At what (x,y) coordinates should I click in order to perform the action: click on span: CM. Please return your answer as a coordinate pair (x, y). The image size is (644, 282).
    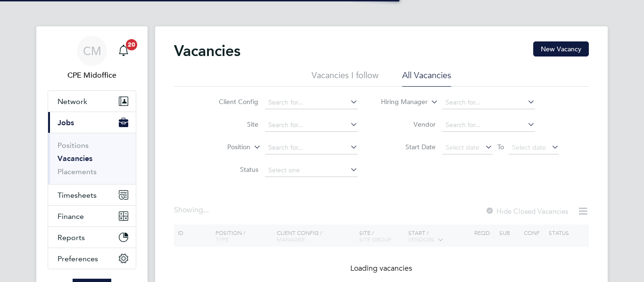
    Looking at the image, I should click on (92, 51).